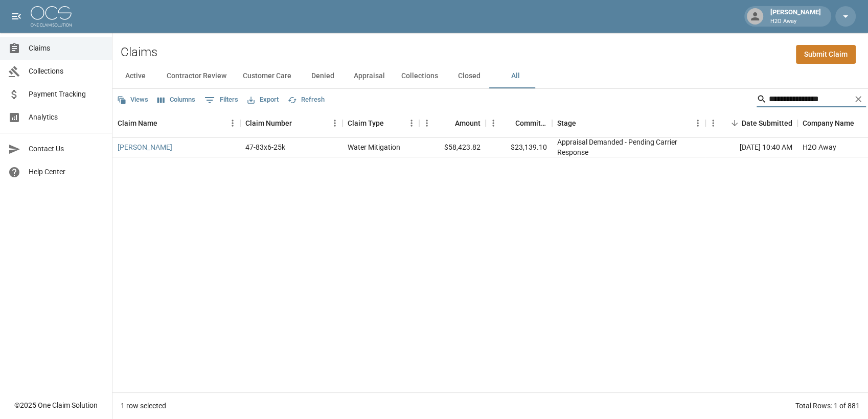 The height and width of the screenshot is (419, 868). I want to click on button: Views, so click(133, 100).